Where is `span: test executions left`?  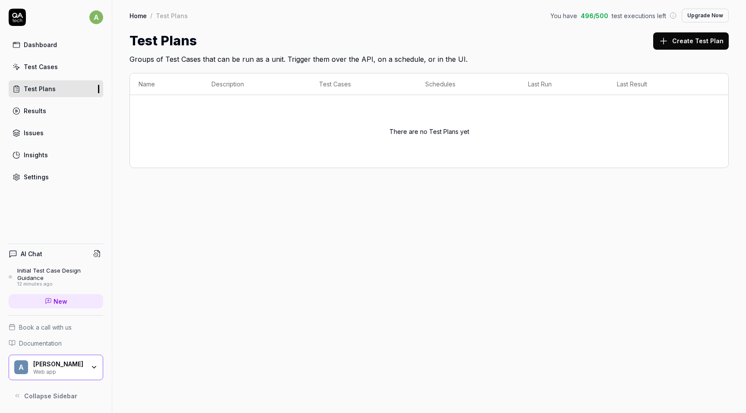 span: test executions left is located at coordinates (639, 16).